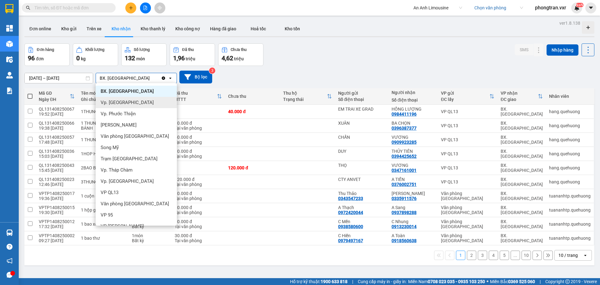 This screenshot has height=285, width=600. I want to click on svg: open, so click(585, 255).